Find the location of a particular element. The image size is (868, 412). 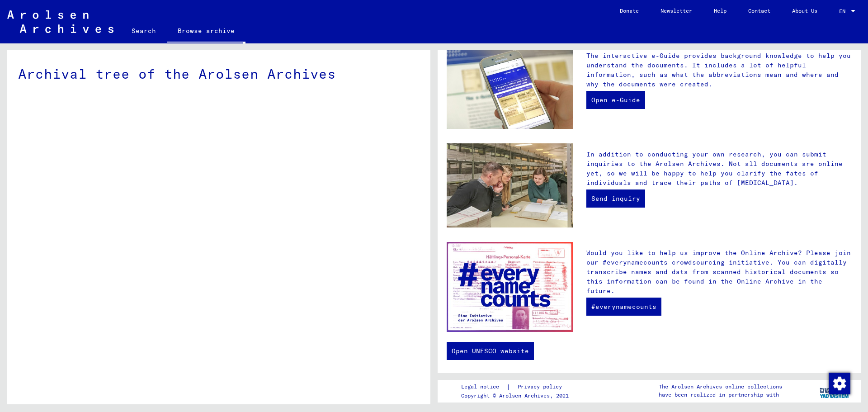

div: Change consent is located at coordinates (839, 383).